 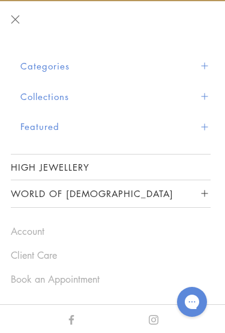 What do you see at coordinates (110, 231) in the screenshot?
I see `a: Account` at bounding box center [110, 231].